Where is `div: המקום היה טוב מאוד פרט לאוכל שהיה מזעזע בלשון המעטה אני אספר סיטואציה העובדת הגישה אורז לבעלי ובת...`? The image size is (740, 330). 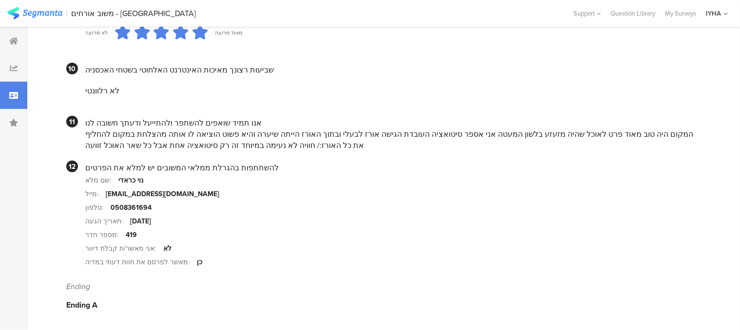
div: המקום היה טוב מאוד פרט לאוכל שהיה מזעזע בלשון המעטה אני אספר סיטואציה העובדת הגישה אורז לבעלי ובת... is located at coordinates (389, 140).